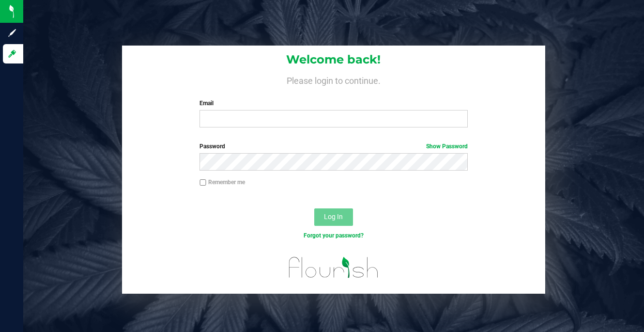 Image resolution: width=644 pixels, height=332 pixels. What do you see at coordinates (334, 79) in the screenshot?
I see `h4: Please login to continue.` at bounding box center [334, 79].